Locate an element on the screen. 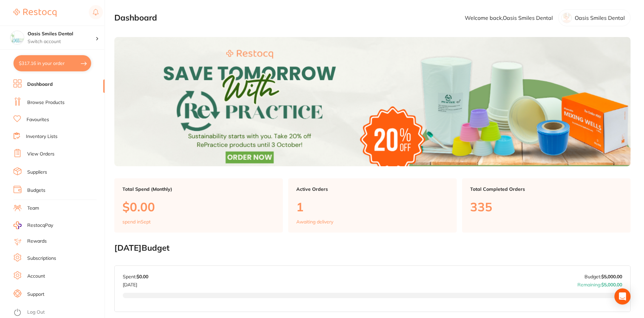  a: Budgets is located at coordinates (37, 191).